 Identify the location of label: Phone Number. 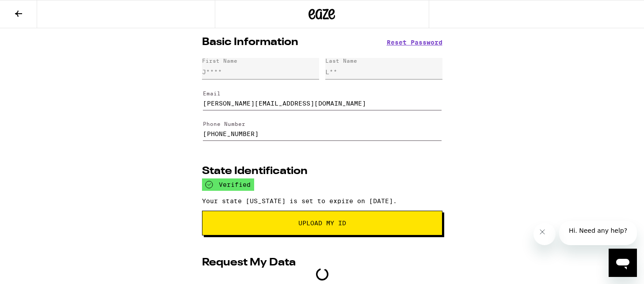
(224, 124).